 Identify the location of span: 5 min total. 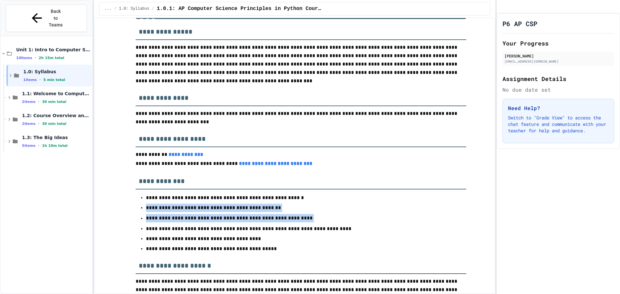
(54, 80).